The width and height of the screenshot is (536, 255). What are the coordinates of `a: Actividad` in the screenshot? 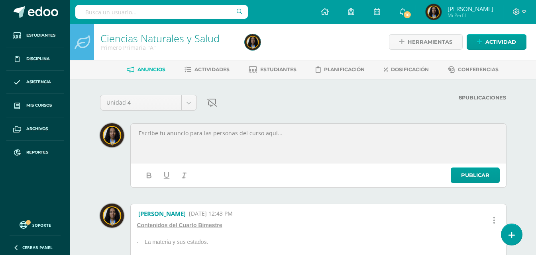 It's located at (496, 42).